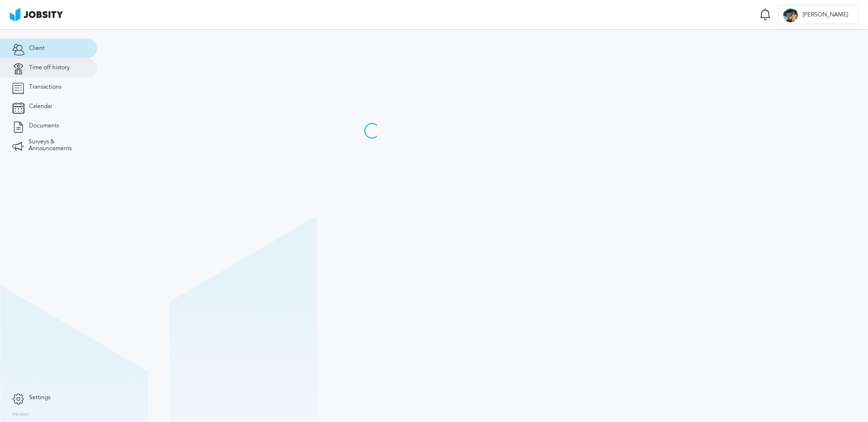  I want to click on span: Settings, so click(40, 398).